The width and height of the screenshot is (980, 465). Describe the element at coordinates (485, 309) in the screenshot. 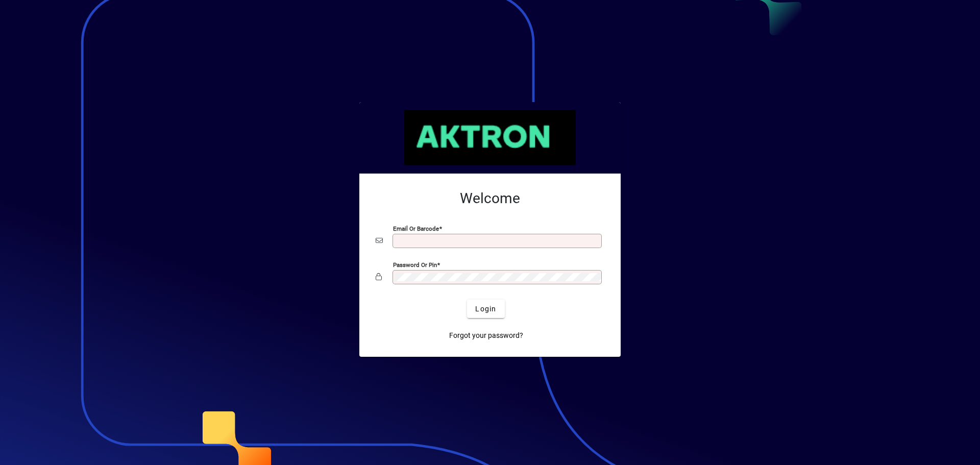

I see `button: Login` at that location.